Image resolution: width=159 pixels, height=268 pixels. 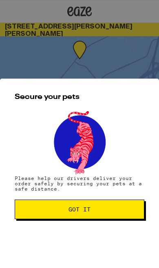 What do you see at coordinates (79, 183) in the screenshot?
I see `p: Please help our drivers deliver your order safely by securing your pets at a safe distance.` at bounding box center [79, 183].